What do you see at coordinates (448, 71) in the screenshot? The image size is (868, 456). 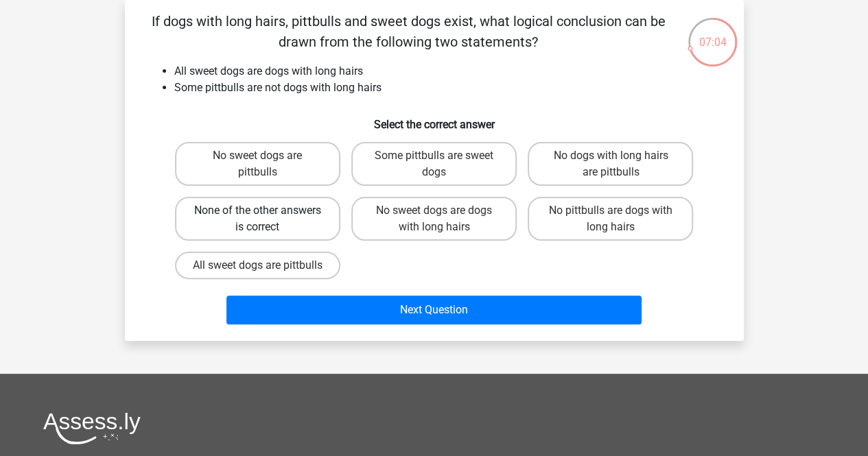 I see `li: All sweet dogs are dogs with long hairs` at bounding box center [448, 71].